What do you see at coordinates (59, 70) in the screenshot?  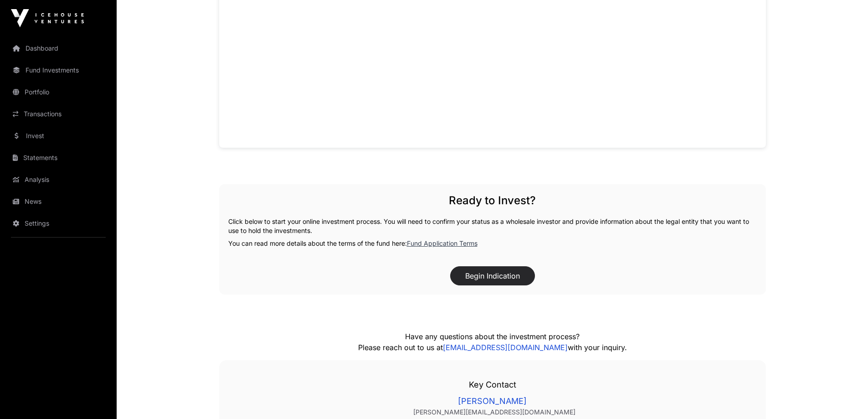 I see `a: Fund Investments` at bounding box center [59, 70].